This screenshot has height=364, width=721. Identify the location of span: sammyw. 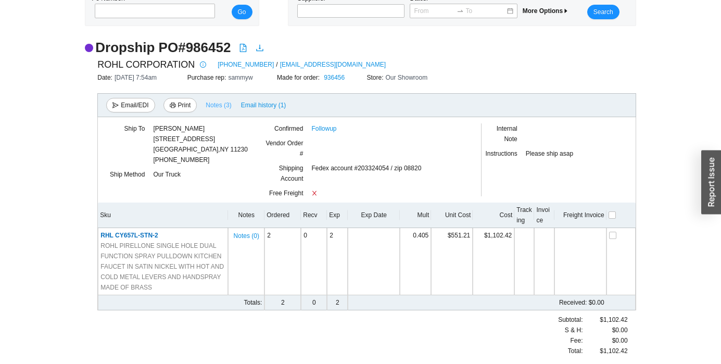
(240, 78).